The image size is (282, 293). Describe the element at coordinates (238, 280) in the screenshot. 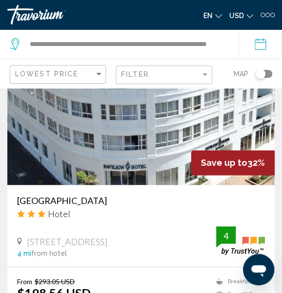

I see `li: Breakfast` at that location.